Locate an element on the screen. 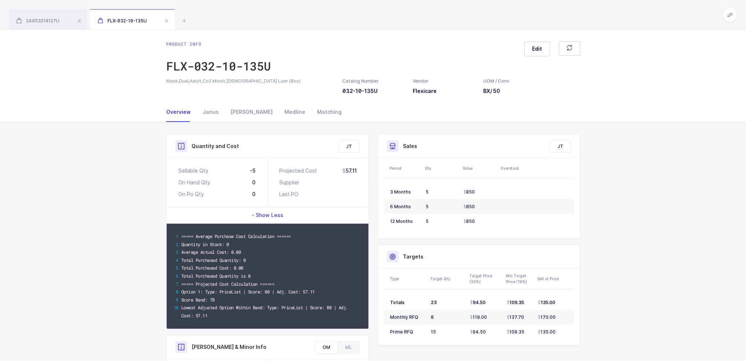  div: UOM / Conv is located at coordinates (496, 81).